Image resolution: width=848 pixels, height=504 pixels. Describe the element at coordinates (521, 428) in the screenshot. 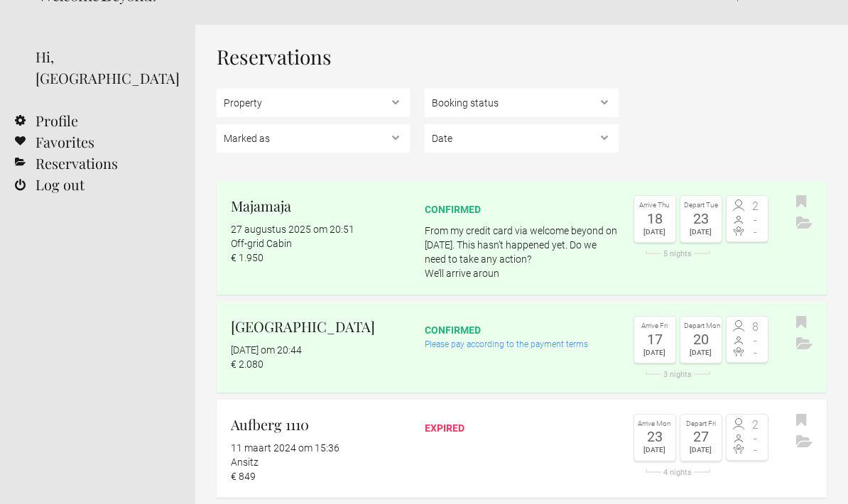

I see `div: expired` at that location.